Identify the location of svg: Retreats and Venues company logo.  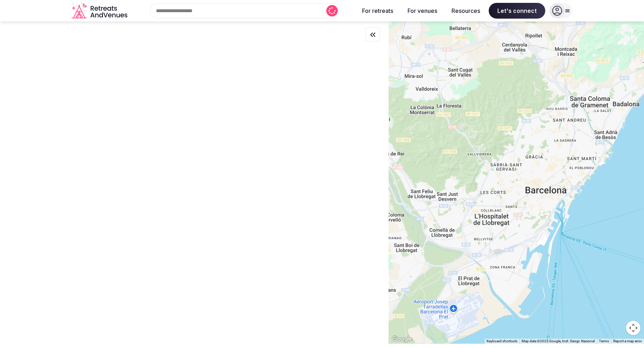
(100, 11).